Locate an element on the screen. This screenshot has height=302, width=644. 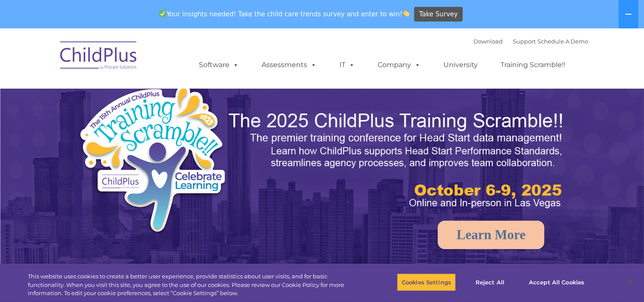
span: Last name is located at coordinates (132, 60).